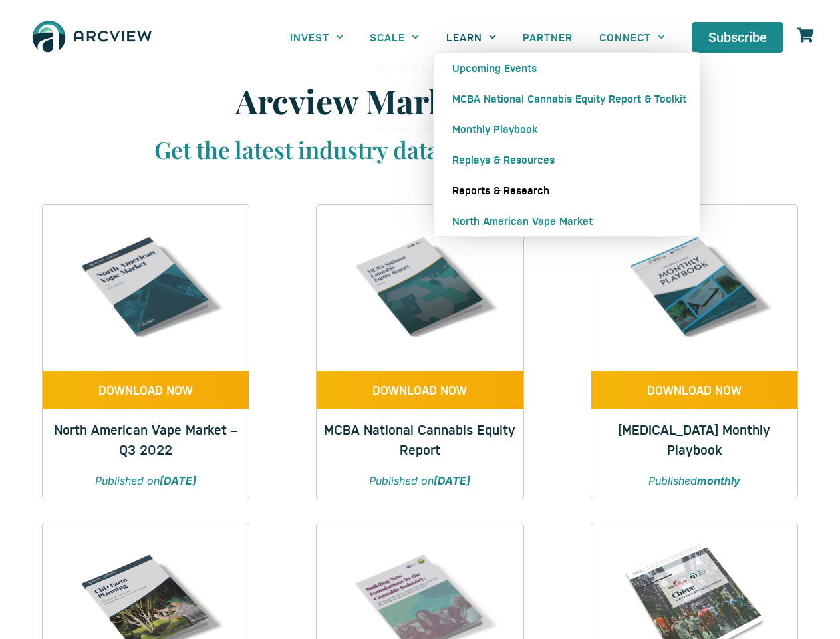 The height and width of the screenshot is (639, 840). Describe the element at coordinates (567, 221) in the screenshot. I see `a: North American Vape Market` at that location.